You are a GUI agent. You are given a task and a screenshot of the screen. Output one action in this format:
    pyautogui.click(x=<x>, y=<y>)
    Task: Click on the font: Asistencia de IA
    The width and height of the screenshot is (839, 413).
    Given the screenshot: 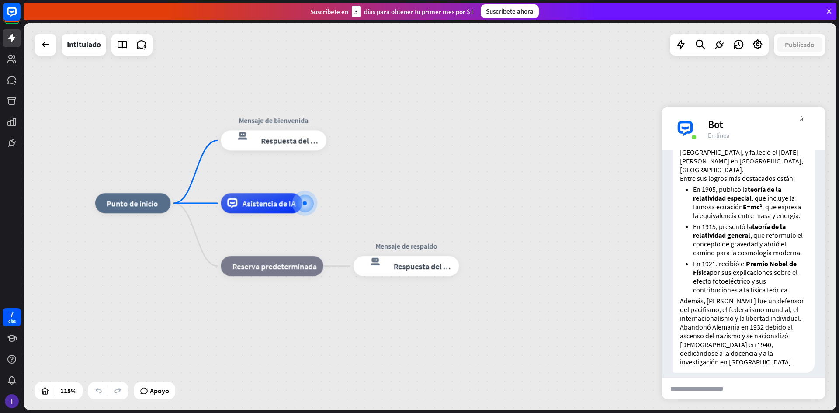 What is the action you would take?
    pyautogui.click(x=269, y=203)
    